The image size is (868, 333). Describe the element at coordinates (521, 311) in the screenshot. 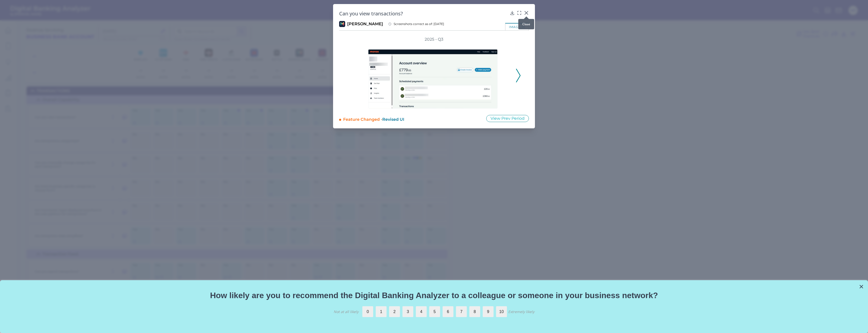

I see `div: Extremely likely` at that location.